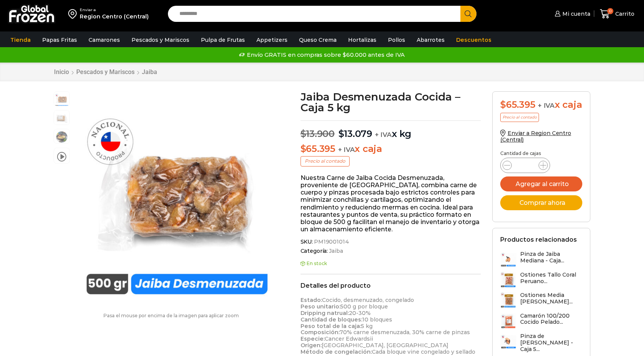 The image size is (644, 356). What do you see at coordinates (542, 184) in the screenshot?
I see `button: Agregar al carrito` at bounding box center [542, 184].